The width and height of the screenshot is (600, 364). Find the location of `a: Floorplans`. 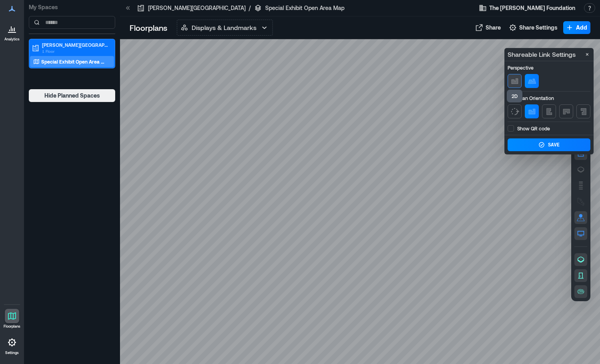

a: Floorplans is located at coordinates (12, 318).